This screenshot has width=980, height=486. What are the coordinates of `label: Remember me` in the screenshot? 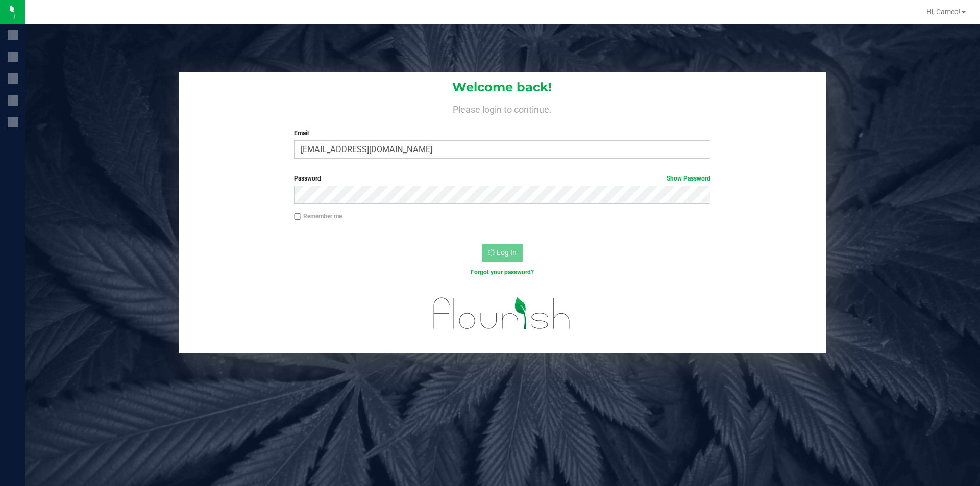 It's located at (318, 217).